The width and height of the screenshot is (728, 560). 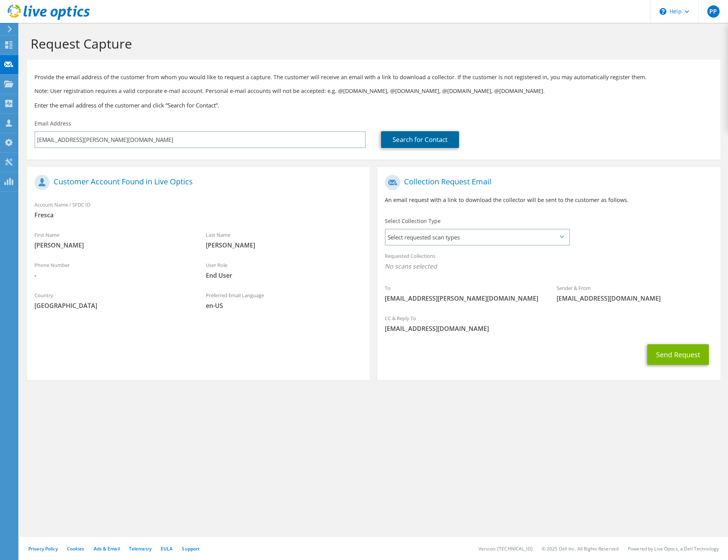 I want to click on div: Country, so click(x=113, y=301).